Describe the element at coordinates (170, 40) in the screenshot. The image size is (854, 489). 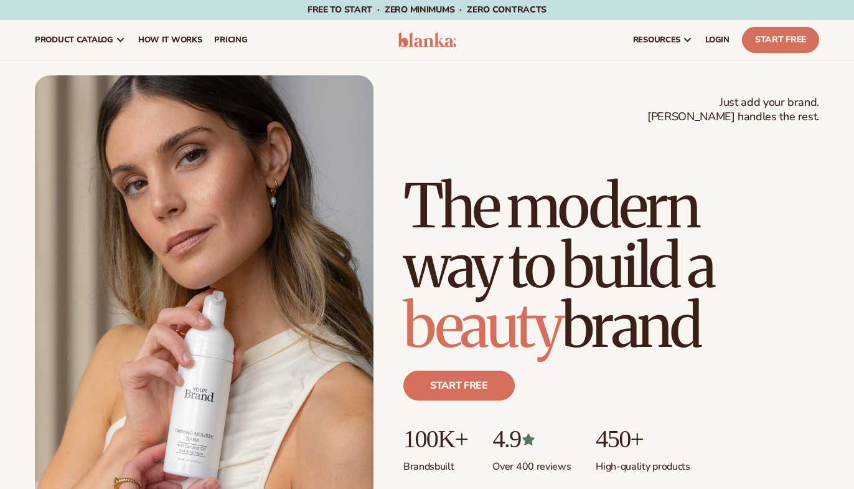
I see `span: How It Works` at that location.